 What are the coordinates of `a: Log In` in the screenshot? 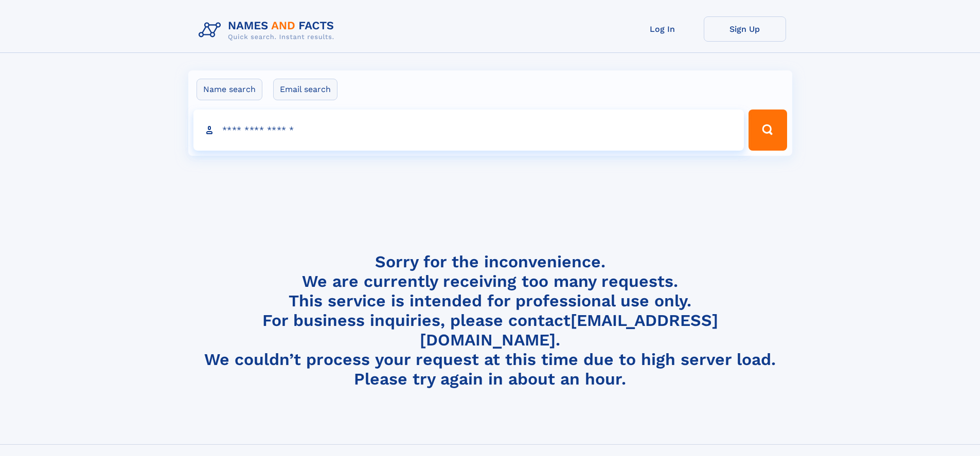 It's located at (663, 29).